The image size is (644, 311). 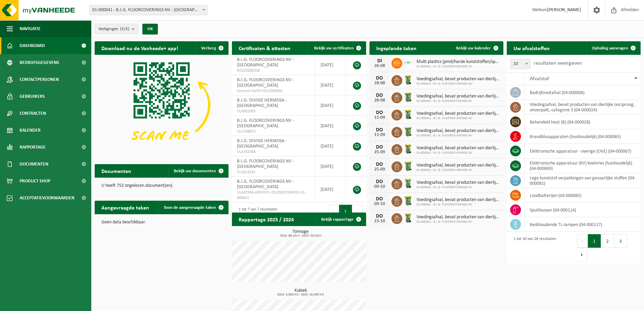 I want to click on span: 2024: 0,000 m3 - 2025: 19,400 m3, so click(x=301, y=295).